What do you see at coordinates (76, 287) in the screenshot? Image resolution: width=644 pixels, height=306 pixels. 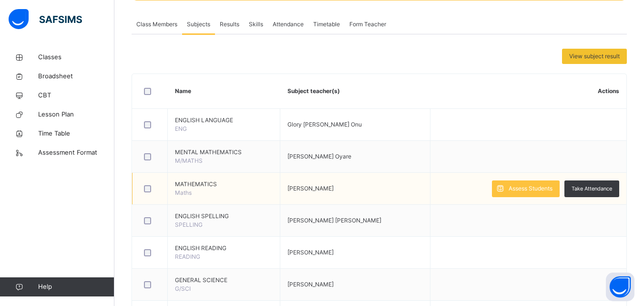 I see `span: Help` at bounding box center [76, 287].